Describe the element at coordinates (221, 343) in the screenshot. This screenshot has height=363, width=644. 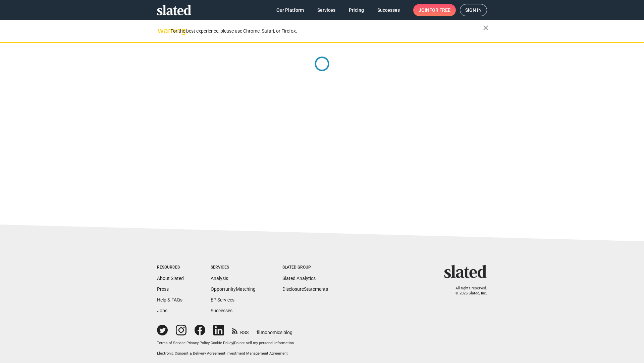
I see `a: Cookie Policy` at that location.